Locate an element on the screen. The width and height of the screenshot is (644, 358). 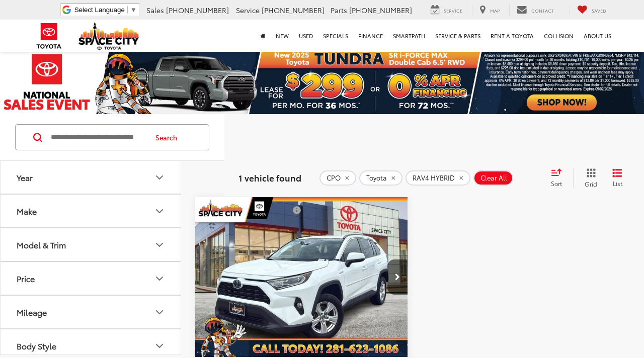
span: Grid is located at coordinates (591, 183).